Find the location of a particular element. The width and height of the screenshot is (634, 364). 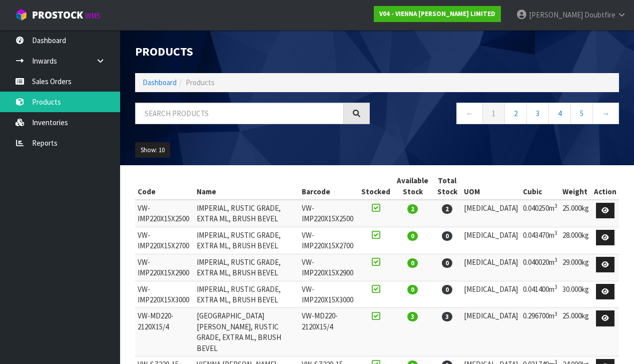

td: 0.296700m is located at coordinates (540, 332).